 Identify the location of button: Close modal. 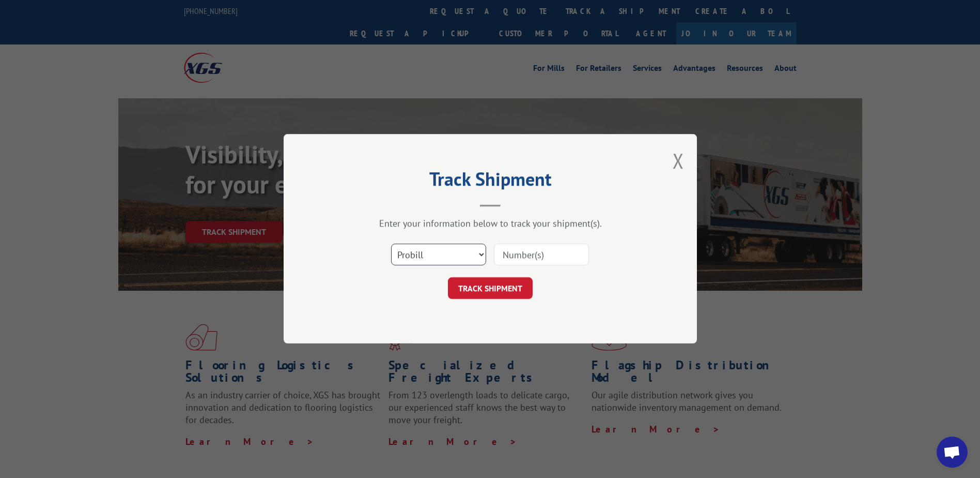
(678, 161).